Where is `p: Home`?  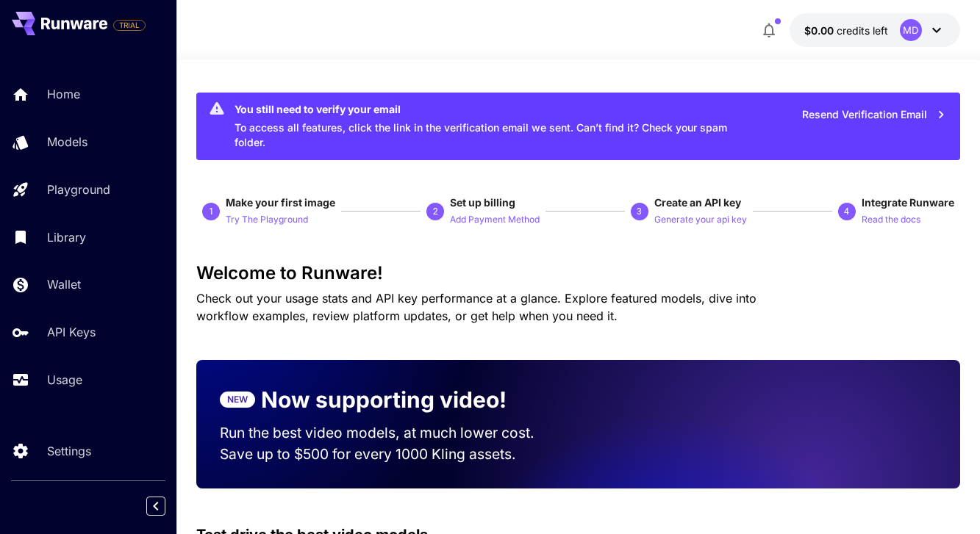 p: Home is located at coordinates (64, 94).